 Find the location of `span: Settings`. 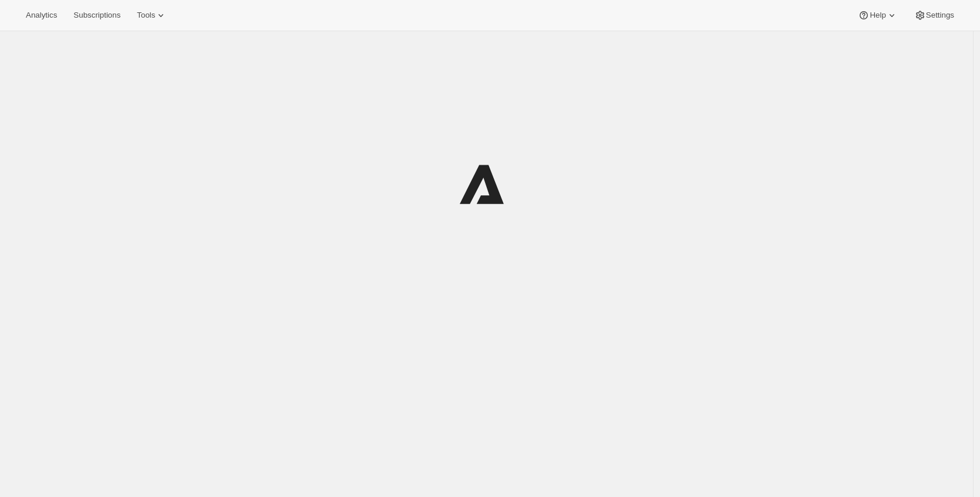

span: Settings is located at coordinates (940, 15).